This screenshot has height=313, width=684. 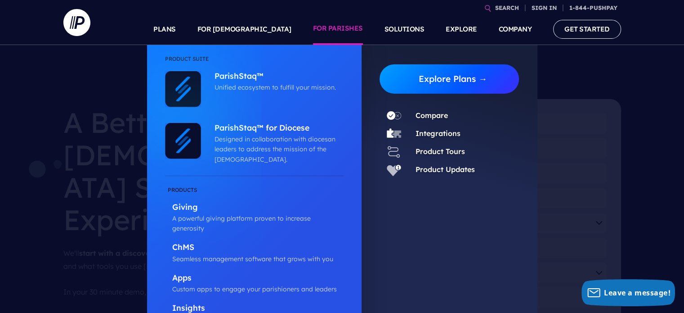 I want to click on p: Custom apps to engage your parishioners and leaders, so click(x=258, y=289).